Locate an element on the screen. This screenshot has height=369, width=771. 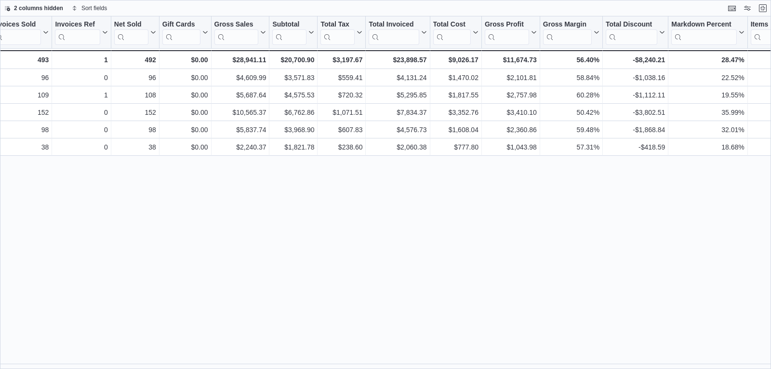
div: $3,571.83 is located at coordinates (293, 78).